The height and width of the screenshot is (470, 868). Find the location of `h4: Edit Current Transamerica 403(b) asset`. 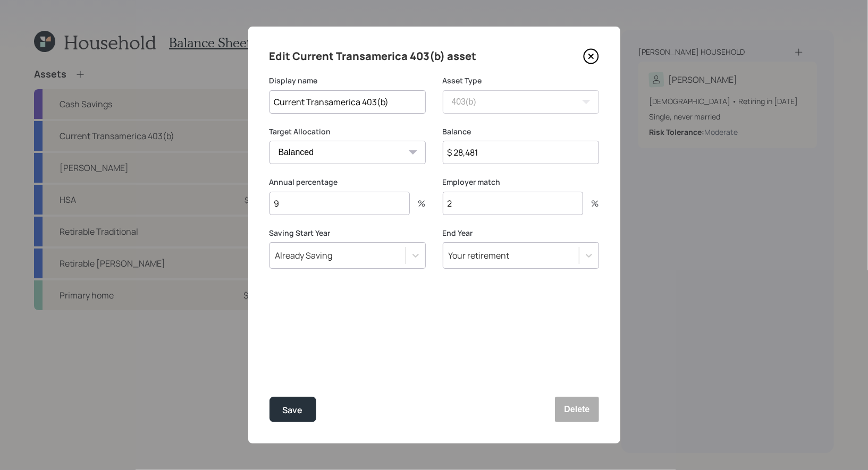

h4: Edit Current Transamerica 403(b) asset is located at coordinates (373, 57).